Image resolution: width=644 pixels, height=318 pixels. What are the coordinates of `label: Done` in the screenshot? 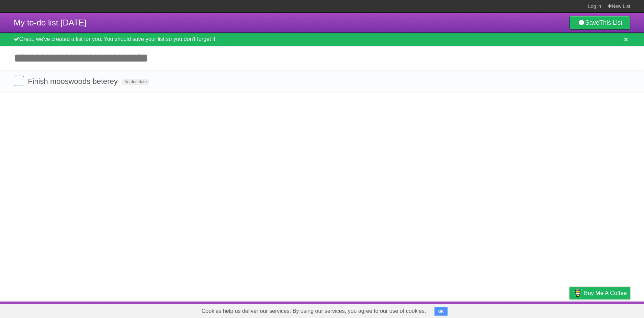 It's located at (19, 81).